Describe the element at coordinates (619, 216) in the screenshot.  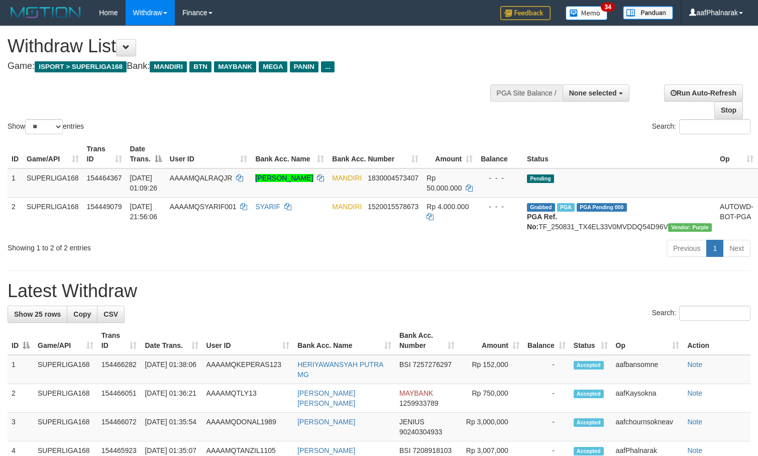
I see `td: TF_250831_TX4EL33V0MVDDQ54D96V` at that location.